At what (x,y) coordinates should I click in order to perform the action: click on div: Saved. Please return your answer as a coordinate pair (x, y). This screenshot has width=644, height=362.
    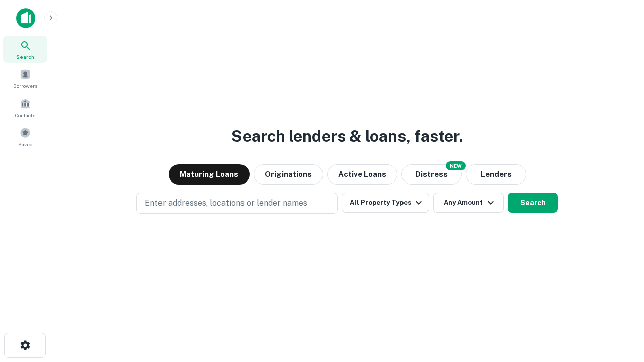
    Looking at the image, I should click on (25, 137).